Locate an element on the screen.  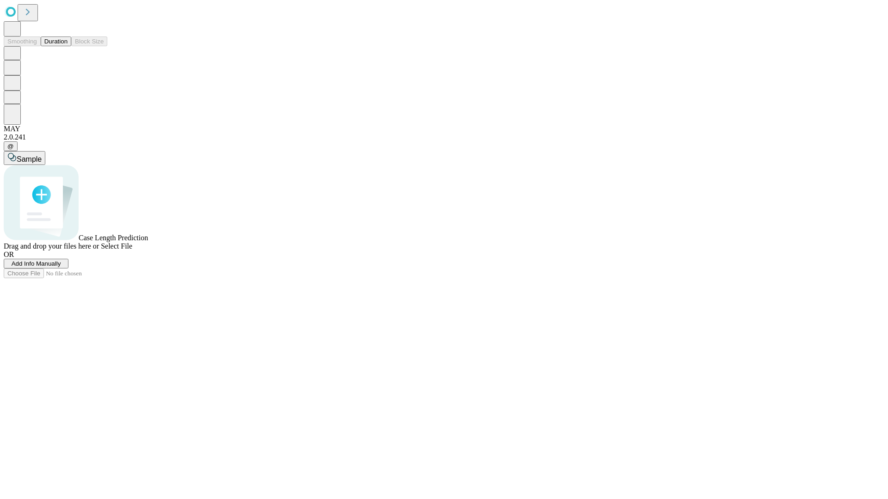
button: Block Size is located at coordinates (89, 41).